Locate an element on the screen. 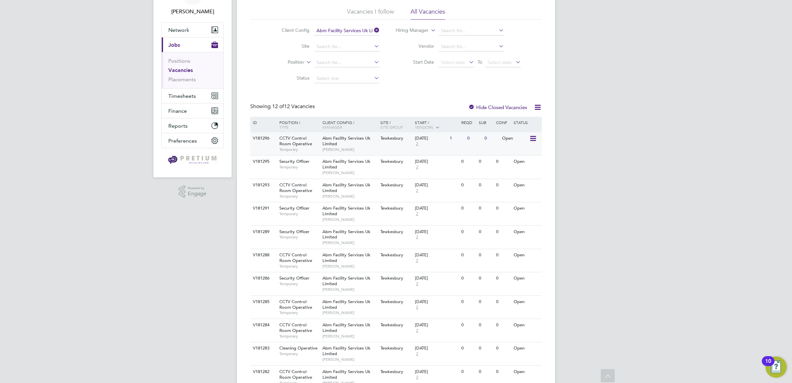  a: Powered byEngage is located at coordinates (193, 192).